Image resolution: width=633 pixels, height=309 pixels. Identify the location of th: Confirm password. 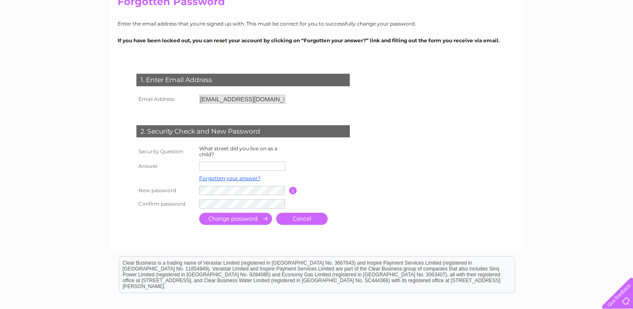
(166, 204).